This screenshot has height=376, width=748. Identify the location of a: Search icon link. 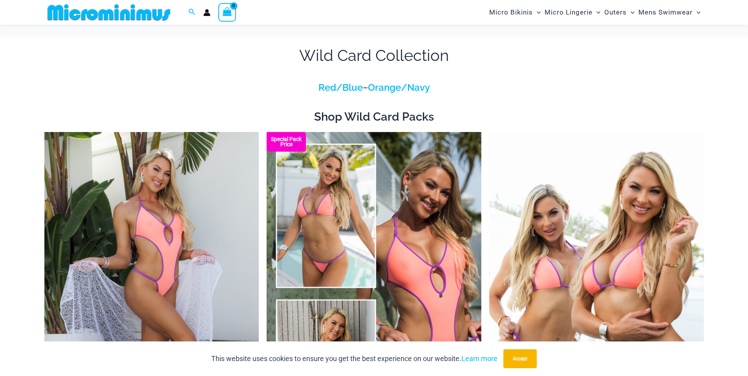
(192, 12).